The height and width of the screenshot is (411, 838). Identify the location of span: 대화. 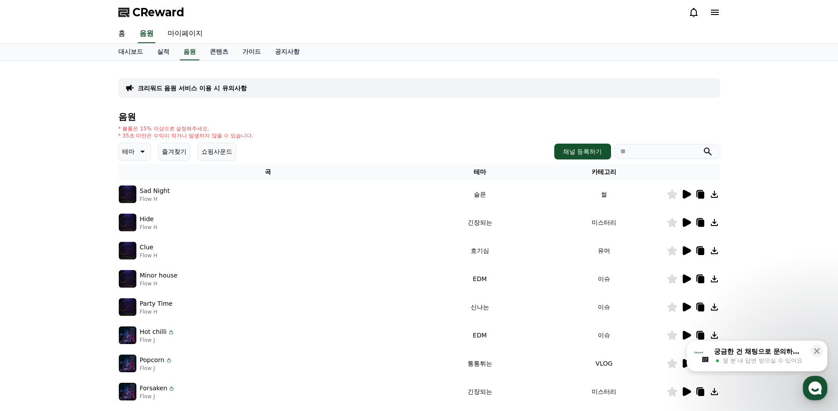
(86, 296).